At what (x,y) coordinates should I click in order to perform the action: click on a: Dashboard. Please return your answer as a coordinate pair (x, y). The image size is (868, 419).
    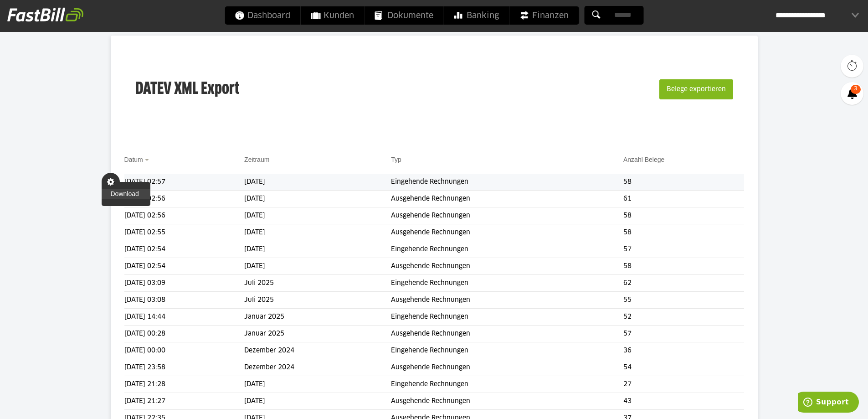
    Looking at the image, I should click on (262, 15).